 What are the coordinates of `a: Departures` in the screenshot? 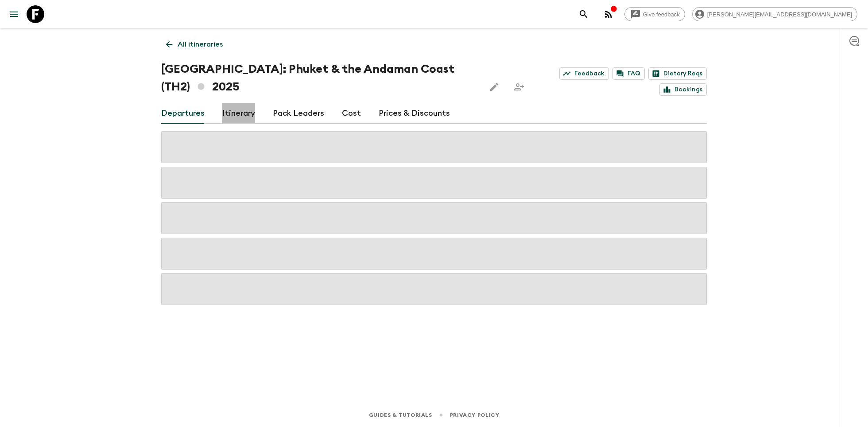 It's located at (183, 113).